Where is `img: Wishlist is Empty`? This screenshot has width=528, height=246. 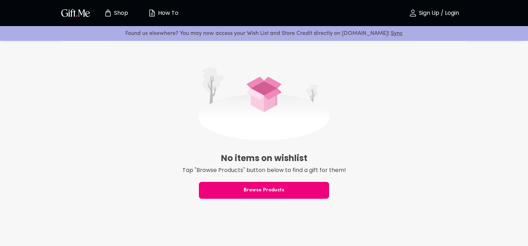
img: Wishlist is Empty is located at coordinates (264, 104).